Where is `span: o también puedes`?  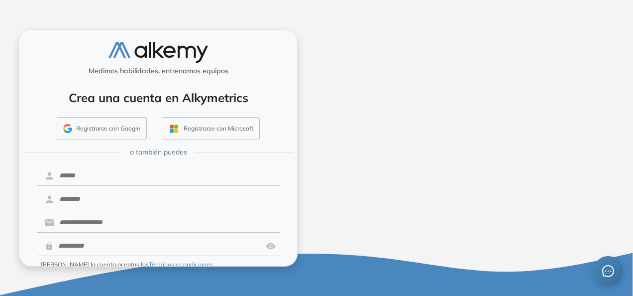
span: o también puedes is located at coordinates (158, 152).